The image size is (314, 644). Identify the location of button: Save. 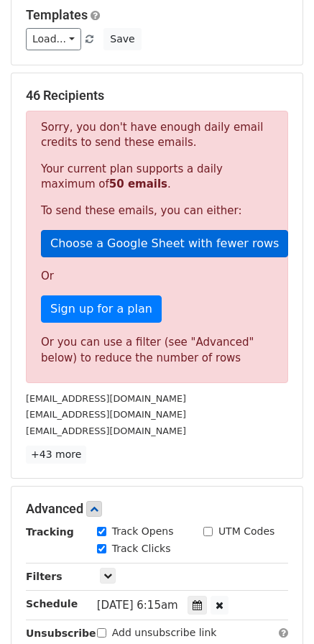
(122, 39).